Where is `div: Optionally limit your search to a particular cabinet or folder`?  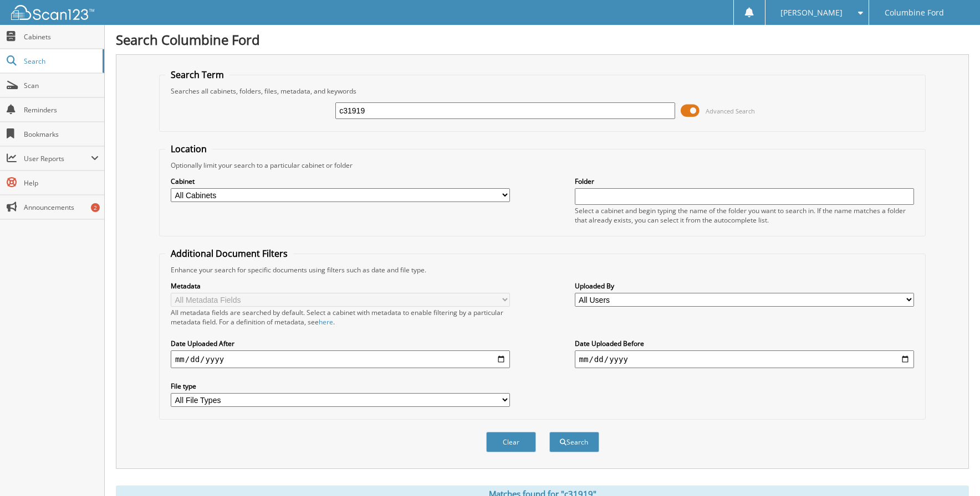
div: Optionally limit your search to a particular cabinet or folder is located at coordinates (542, 165).